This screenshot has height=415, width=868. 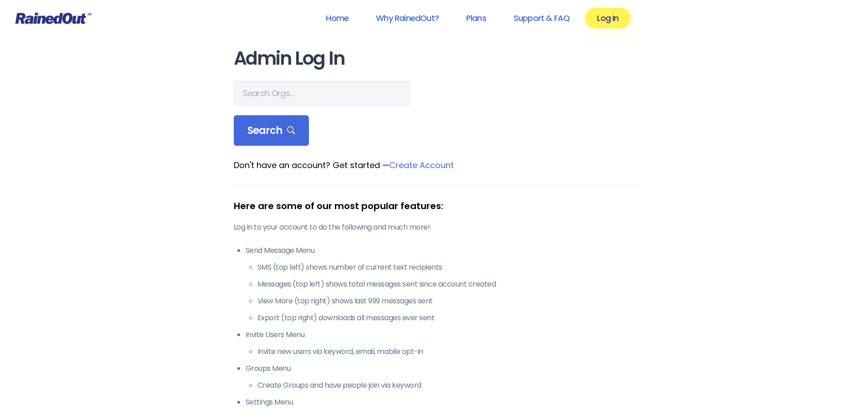 I want to click on div: Here are some of our most popular features:, so click(x=434, y=206).